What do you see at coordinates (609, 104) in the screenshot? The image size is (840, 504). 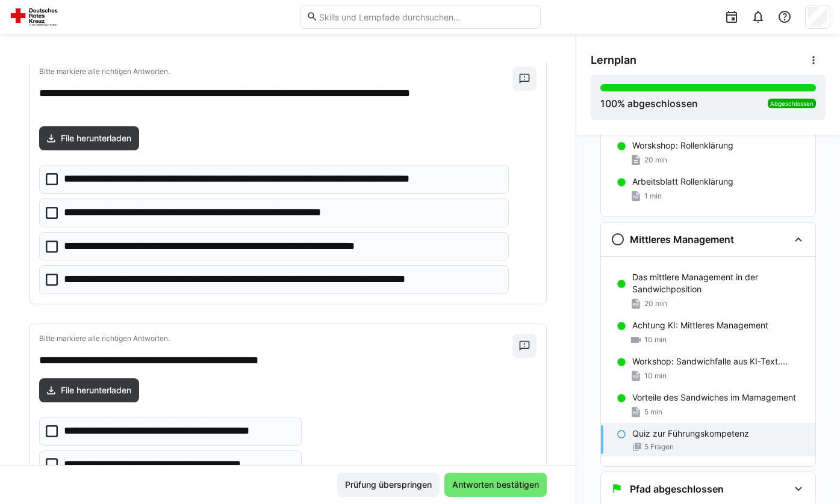 I see `span: 100` at bounding box center [609, 104].